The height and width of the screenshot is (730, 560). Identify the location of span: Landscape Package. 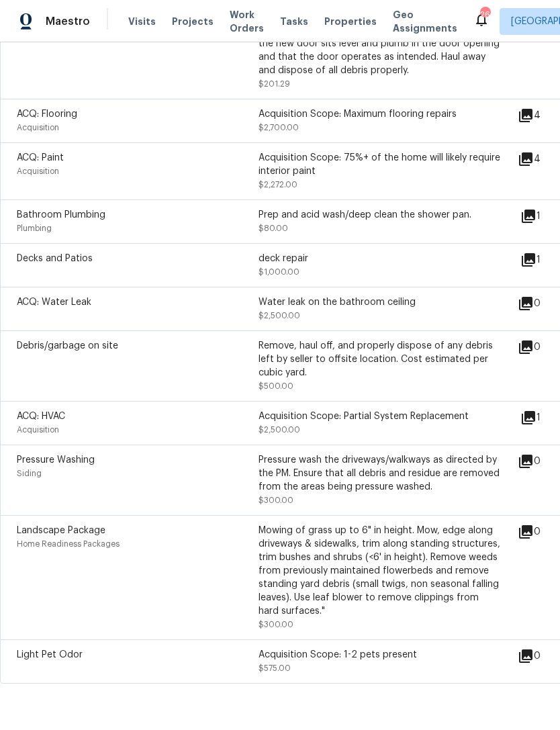
(61, 531).